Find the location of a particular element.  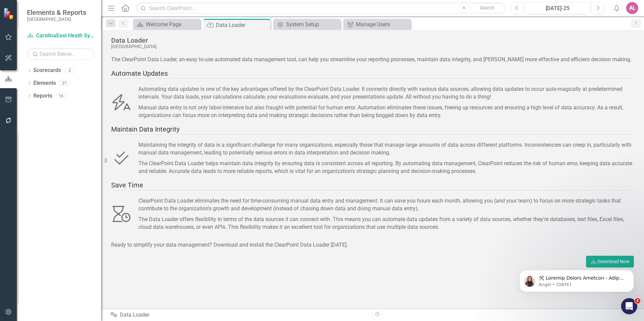

p: 🛠️ Loremip Dolors Ametcon - Adip Elitseddoe Temporinci! Ut Labor, Etdolor ma AliquAenim'a Minimv ... is located at coordinates (73, 22).